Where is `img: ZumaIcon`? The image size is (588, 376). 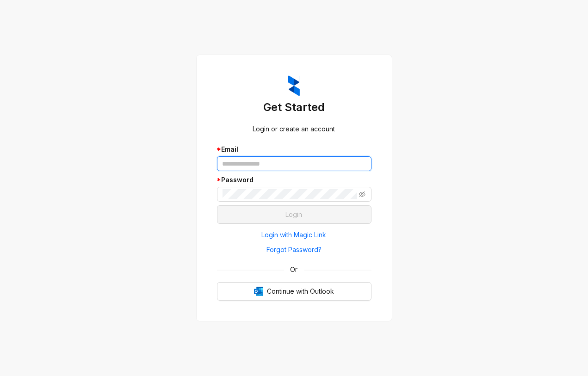
img: ZumaIcon is located at coordinates (294, 86).